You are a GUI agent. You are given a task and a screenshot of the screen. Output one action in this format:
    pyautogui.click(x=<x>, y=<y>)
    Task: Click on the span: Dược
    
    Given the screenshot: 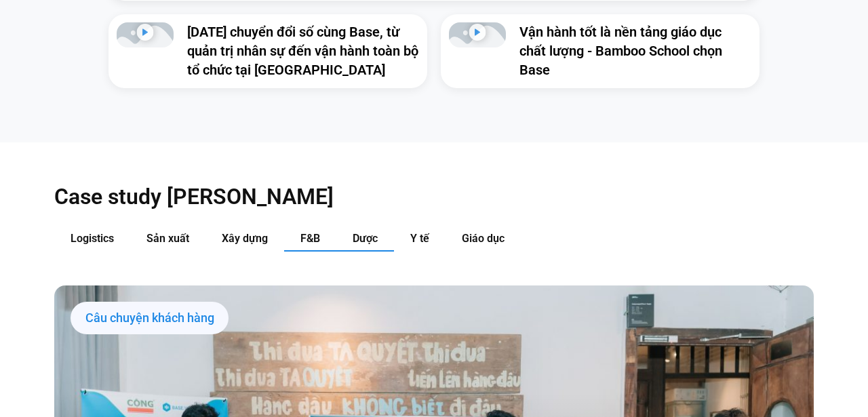 What is the action you would take?
    pyautogui.click(x=365, y=238)
    